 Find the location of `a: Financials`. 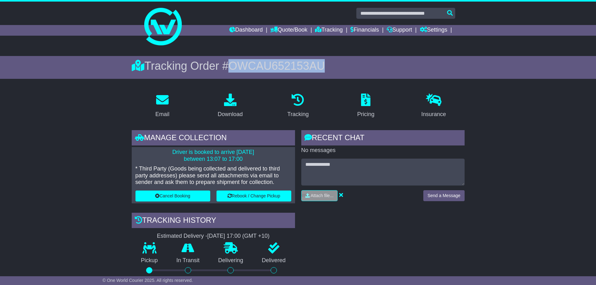

a: Financials is located at coordinates (365, 30).